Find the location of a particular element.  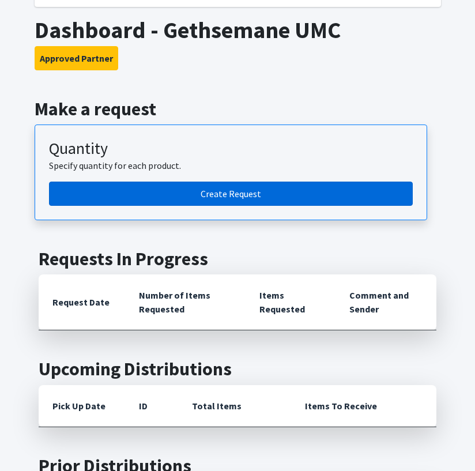

th: Items Requested is located at coordinates (290, 302).